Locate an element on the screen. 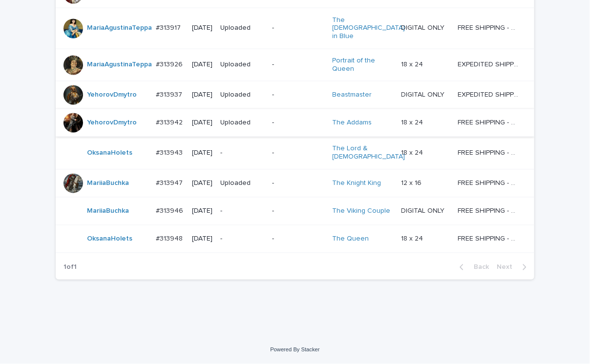 This screenshot has height=364, width=590. p: #313946 is located at coordinates (170, 210).